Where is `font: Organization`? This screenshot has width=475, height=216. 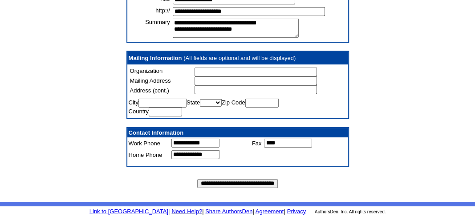 font: Organization is located at coordinates (146, 71).